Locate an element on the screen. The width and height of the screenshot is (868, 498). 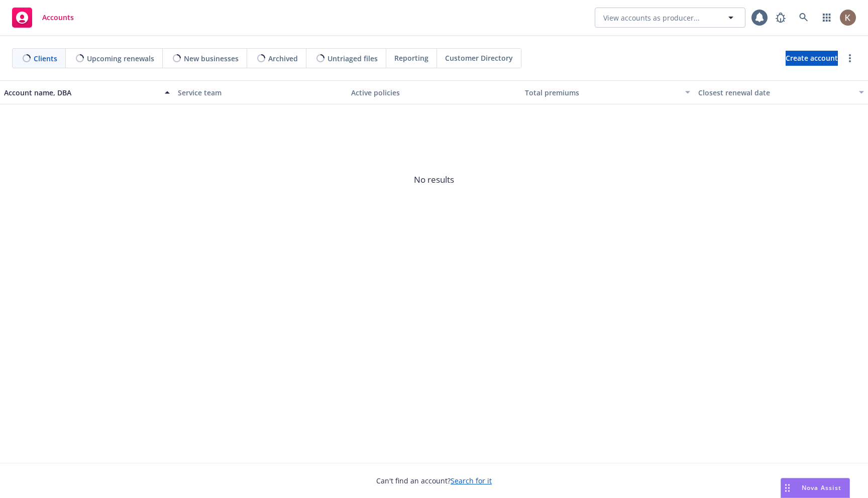
a: Switch app is located at coordinates (826, 17).